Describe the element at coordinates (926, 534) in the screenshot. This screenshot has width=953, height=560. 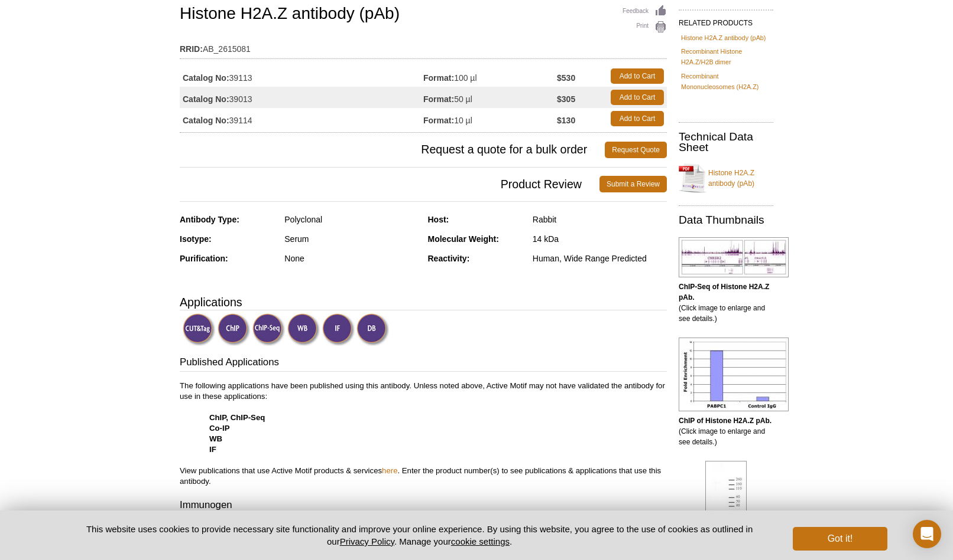
I see `div: Open Intercom Messenger` at that location.